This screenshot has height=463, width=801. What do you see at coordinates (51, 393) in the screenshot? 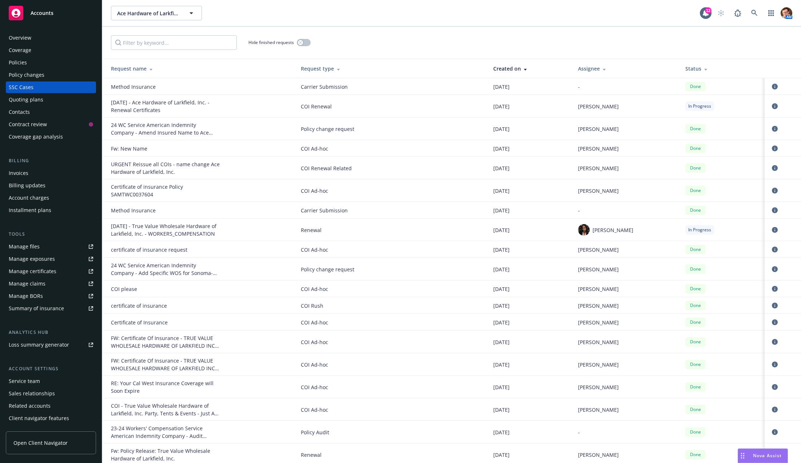
I see `a: Sales relationships` at bounding box center [51, 393].